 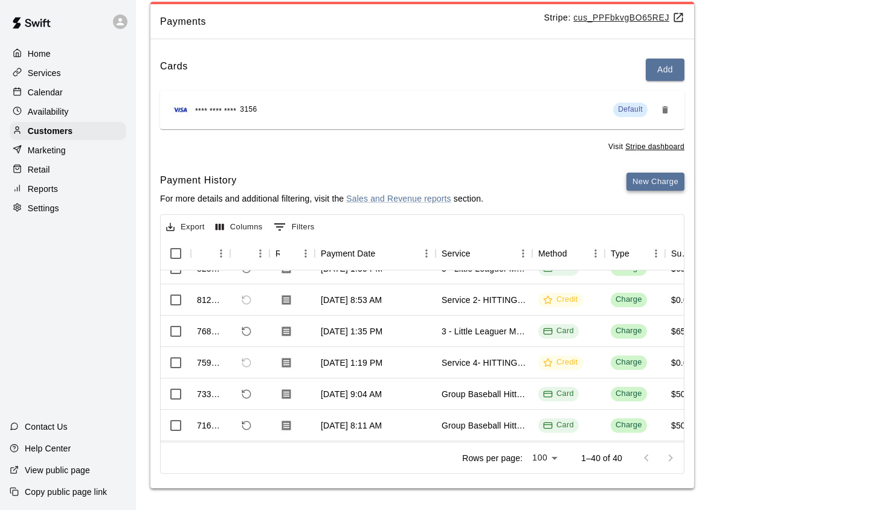 I want to click on div: Aug 3, 2025 at 9:04 AM, so click(x=351, y=394).